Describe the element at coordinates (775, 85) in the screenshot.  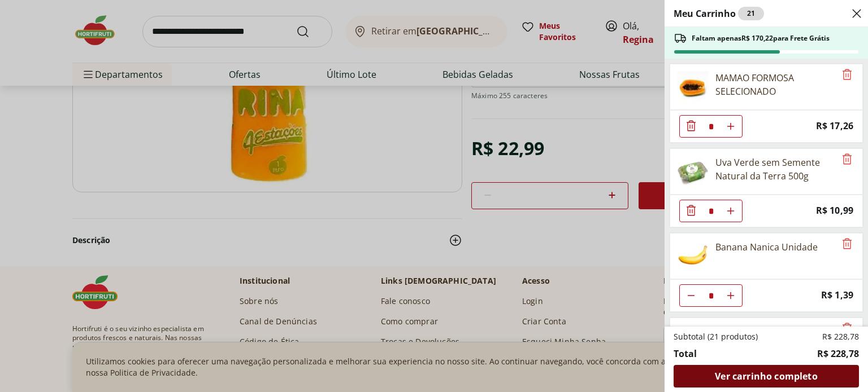
I see `div: MAMAO FORMOSA SELECIONADO` at that location.